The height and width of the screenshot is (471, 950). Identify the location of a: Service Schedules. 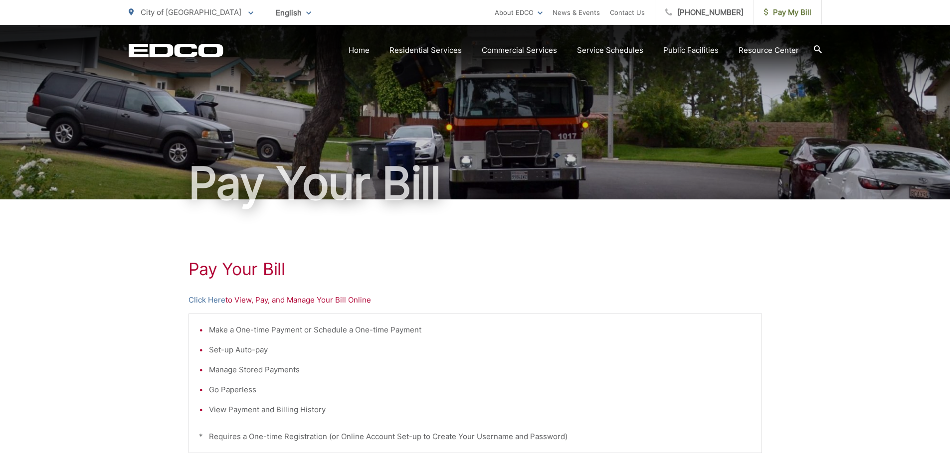
(610, 50).